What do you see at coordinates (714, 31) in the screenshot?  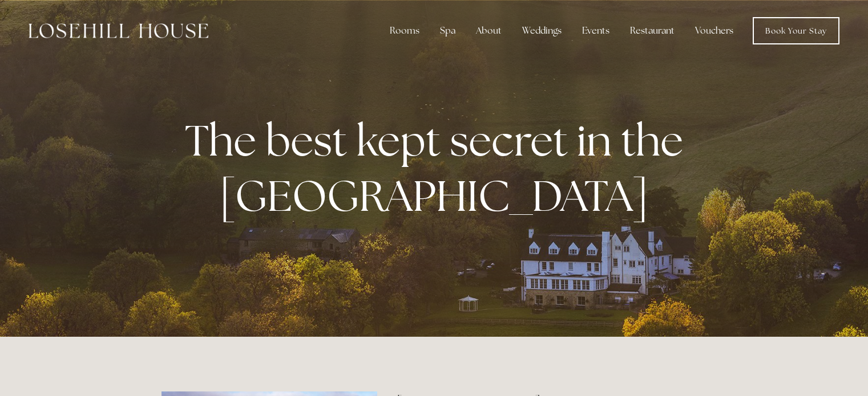 I see `a: Vouchers` at bounding box center [714, 31].